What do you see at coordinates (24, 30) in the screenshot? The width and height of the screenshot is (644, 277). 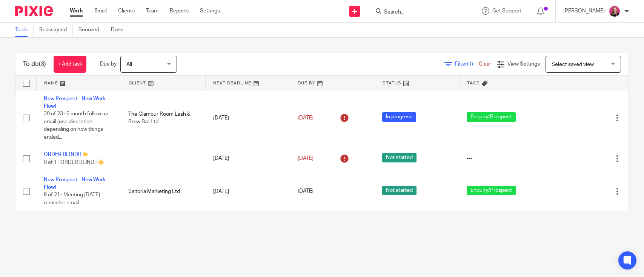 I see `a: To do` at bounding box center [24, 30].